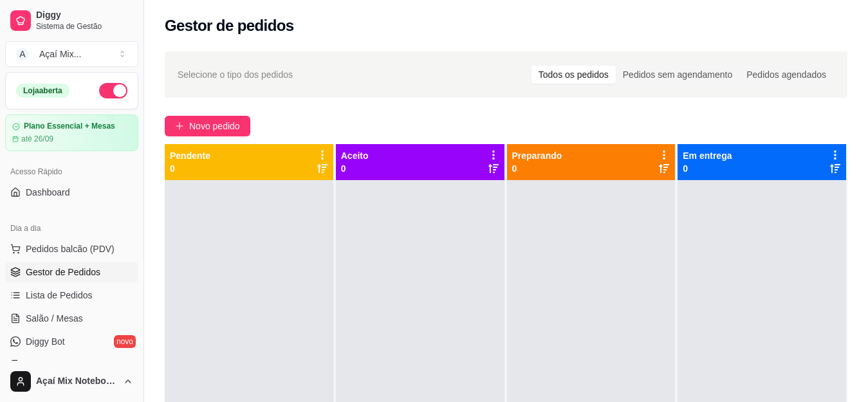  Describe the element at coordinates (70, 249) in the screenshot. I see `span: Pedidos balcão (PDV)` at that location.